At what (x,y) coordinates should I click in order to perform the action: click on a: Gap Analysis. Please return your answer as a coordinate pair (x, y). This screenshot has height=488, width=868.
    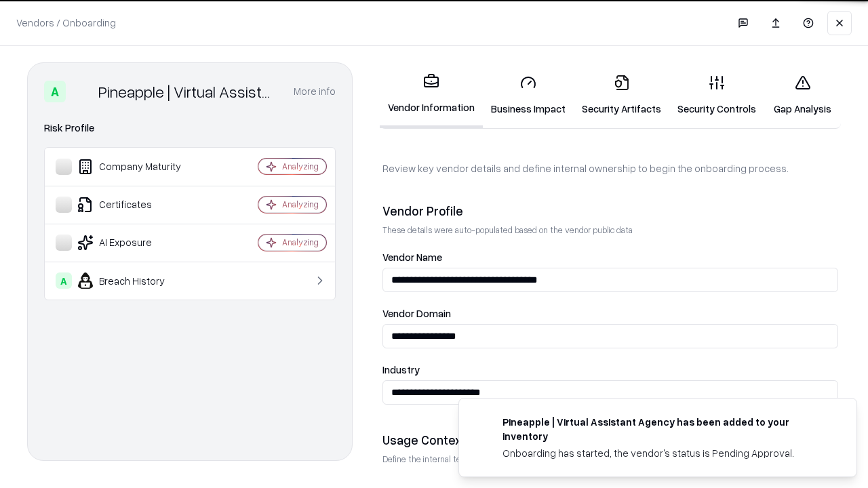
    Looking at the image, I should click on (802, 95).